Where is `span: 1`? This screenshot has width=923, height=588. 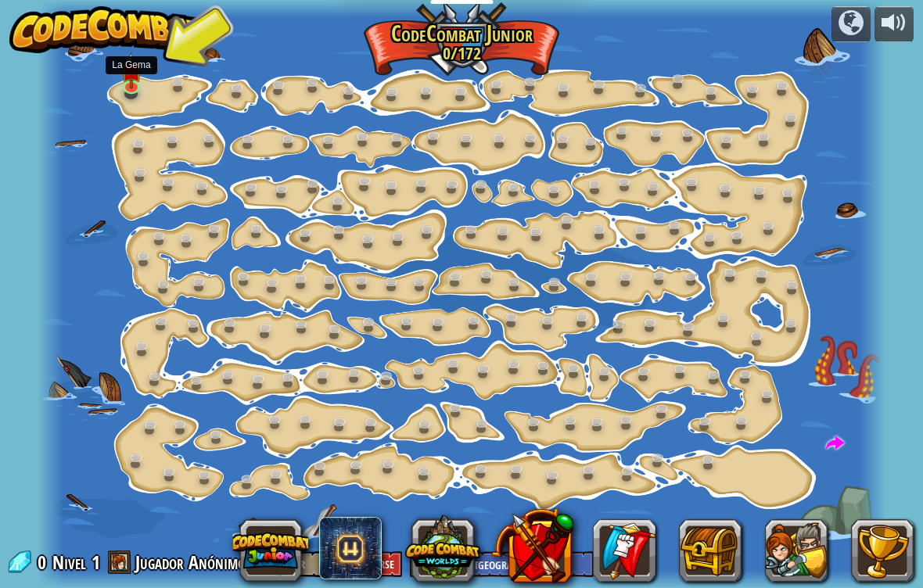
span: 1 is located at coordinates (95, 563).